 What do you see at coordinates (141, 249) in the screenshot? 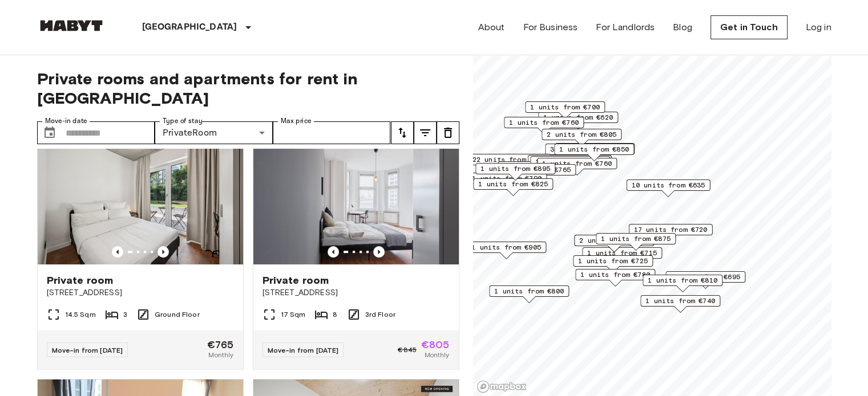
I see `a: Marketing picture of unit DE-01-259-004-01QPrevious imagePrevious imagePrivate room[STREET_ADDRES...` at bounding box center [141, 249].